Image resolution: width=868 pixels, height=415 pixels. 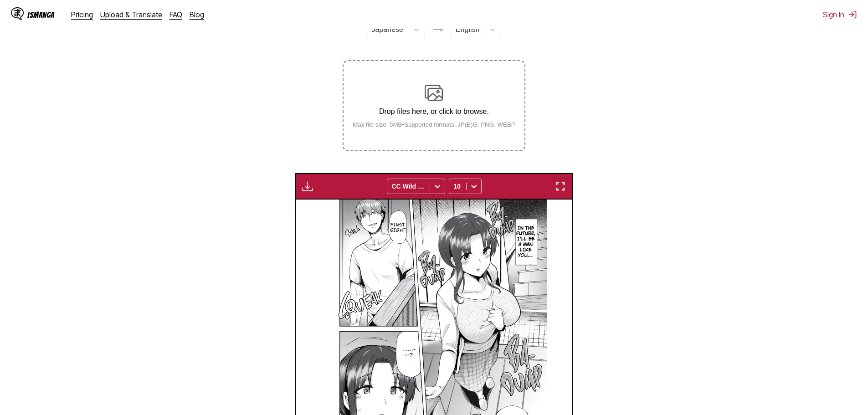 I want to click on img: Sign out, so click(x=853, y=15).